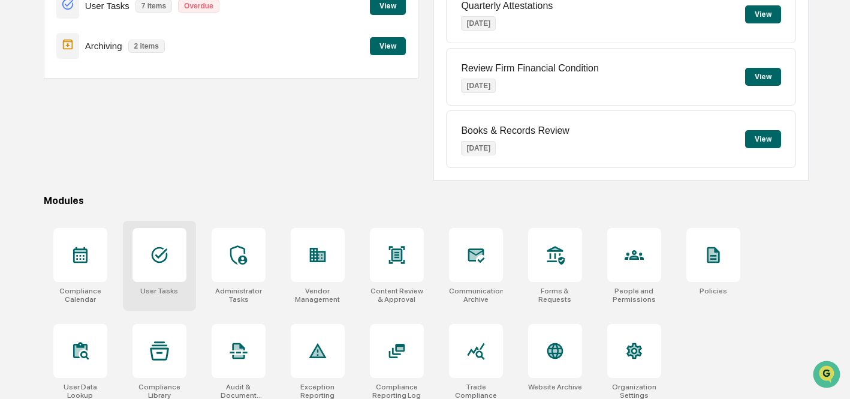 Image resolution: width=850 pixels, height=399 pixels. I want to click on div: Vendor Management, so click(318, 295).